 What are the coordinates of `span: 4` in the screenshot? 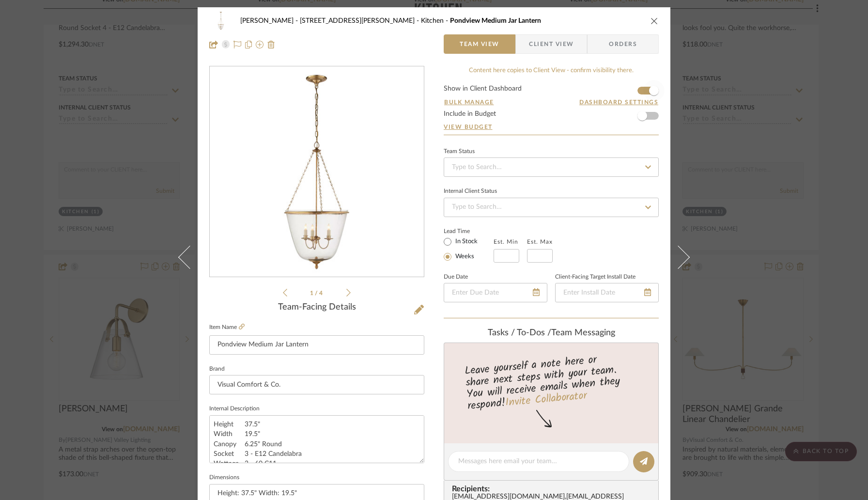 It's located at (321, 293).